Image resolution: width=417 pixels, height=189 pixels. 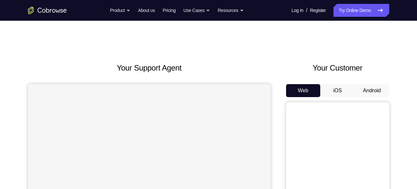 What do you see at coordinates (318, 10) in the screenshot?
I see `a: Register` at bounding box center [318, 10].